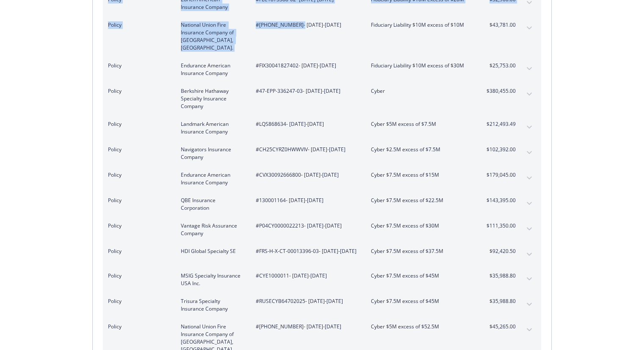  What do you see at coordinates (500, 251) in the screenshot?
I see `span: $92,420.50` at bounding box center [500, 251].